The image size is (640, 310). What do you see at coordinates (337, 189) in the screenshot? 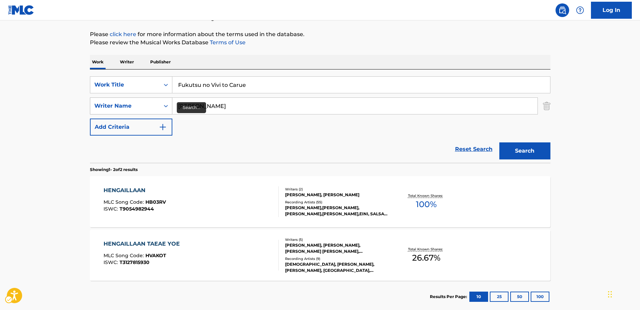
I see `div: Writers ( 2 )` at bounding box center [337, 189].